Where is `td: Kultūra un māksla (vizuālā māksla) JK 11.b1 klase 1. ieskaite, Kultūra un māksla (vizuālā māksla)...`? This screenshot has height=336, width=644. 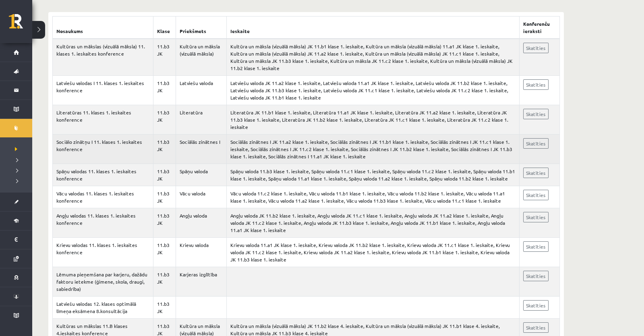
td: Kultūra un māksla (vizuālā māksla) JK 11.b1 klase 1. ieskaite, Kultūra un māksla (vizuālā māksla)... is located at coordinates (373, 57).